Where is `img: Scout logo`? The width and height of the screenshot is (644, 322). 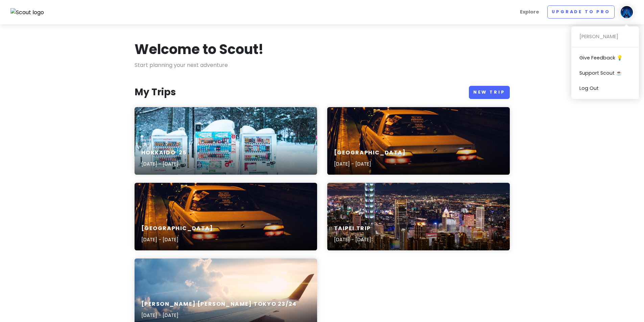 img: Scout logo is located at coordinates (28, 12).